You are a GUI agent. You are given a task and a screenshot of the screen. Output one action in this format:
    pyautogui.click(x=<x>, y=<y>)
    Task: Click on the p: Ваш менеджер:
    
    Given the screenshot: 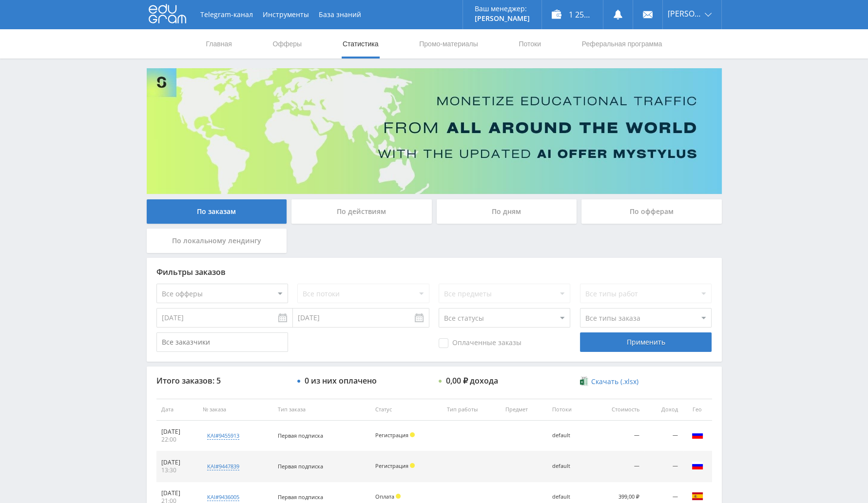 What is the action you would take?
    pyautogui.click(x=502, y=9)
    